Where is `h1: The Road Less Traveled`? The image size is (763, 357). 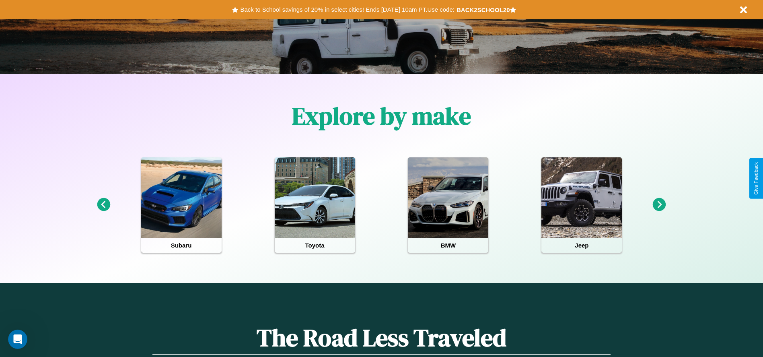
h1: The Road Less Traveled is located at coordinates (381, 337).